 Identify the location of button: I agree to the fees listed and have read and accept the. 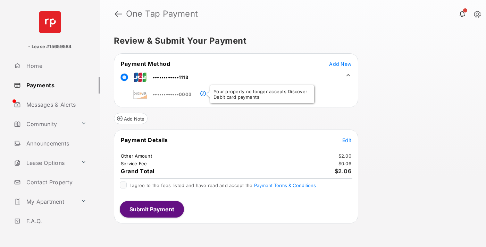
(285, 186).